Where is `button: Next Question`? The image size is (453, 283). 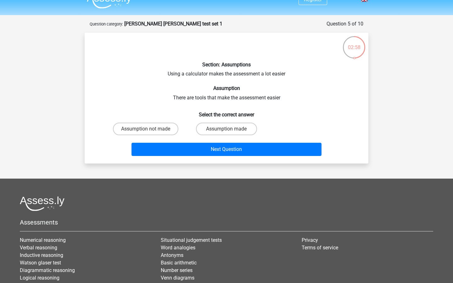
button: Next Question is located at coordinates (226, 149).